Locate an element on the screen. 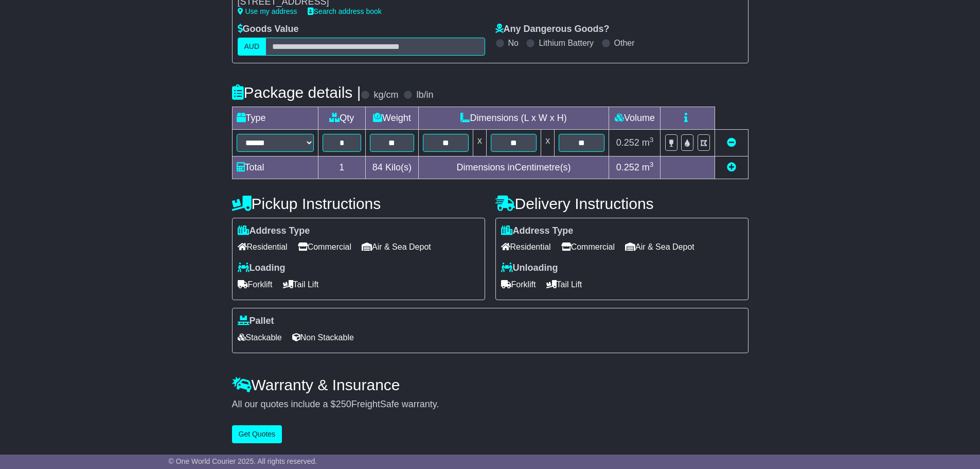 This screenshot has width=980, height=469. span: Non Stackable is located at coordinates (323, 337).